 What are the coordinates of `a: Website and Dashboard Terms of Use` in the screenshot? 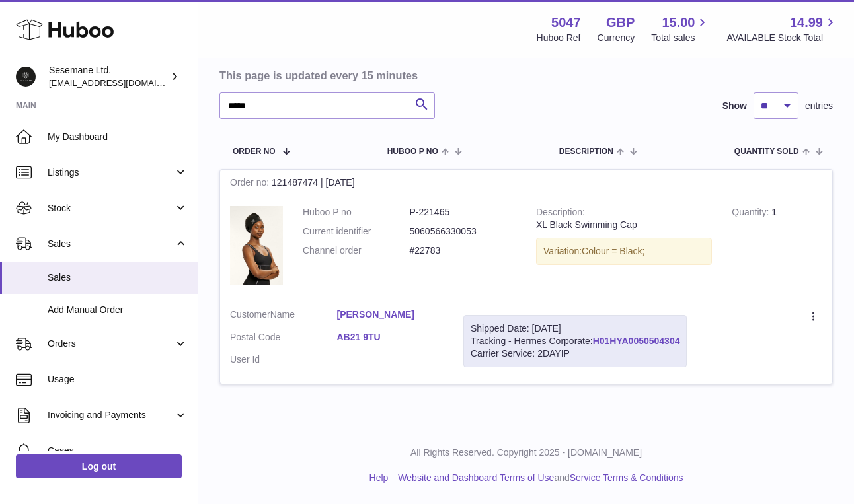 It's located at (476, 477).